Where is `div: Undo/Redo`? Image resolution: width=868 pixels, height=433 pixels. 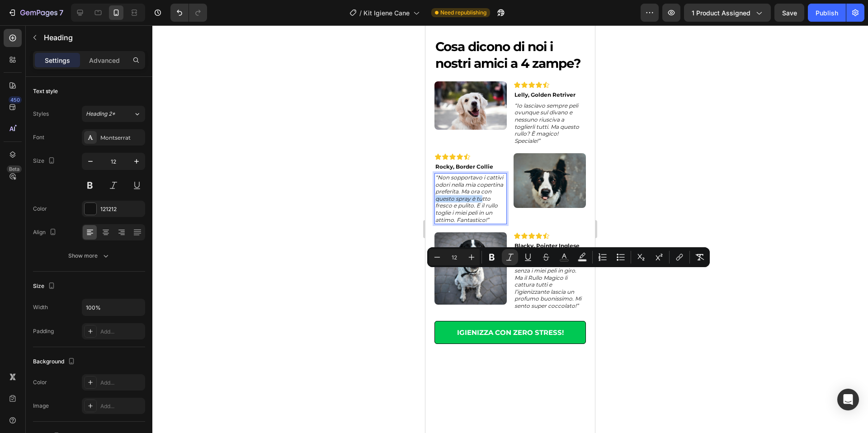
div: Undo/Redo is located at coordinates (189, 12).